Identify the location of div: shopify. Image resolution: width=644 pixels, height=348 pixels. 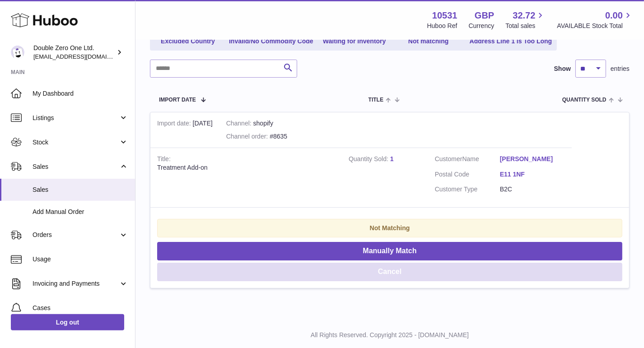
(256, 123).